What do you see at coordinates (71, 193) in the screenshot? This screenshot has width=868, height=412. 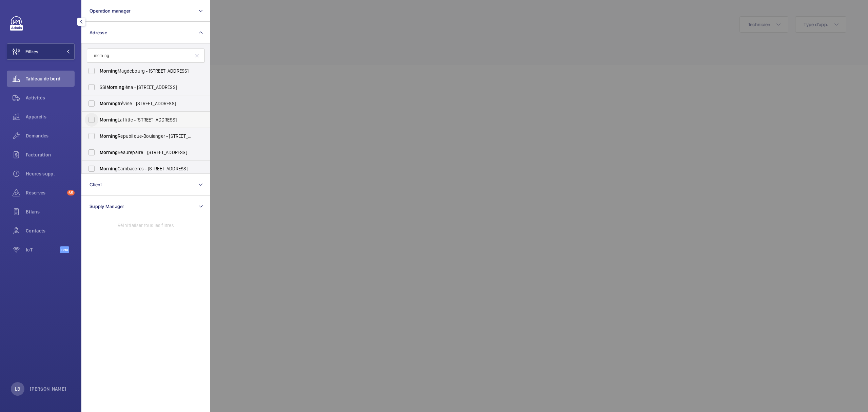 I see `span: 65` at bounding box center [71, 193].